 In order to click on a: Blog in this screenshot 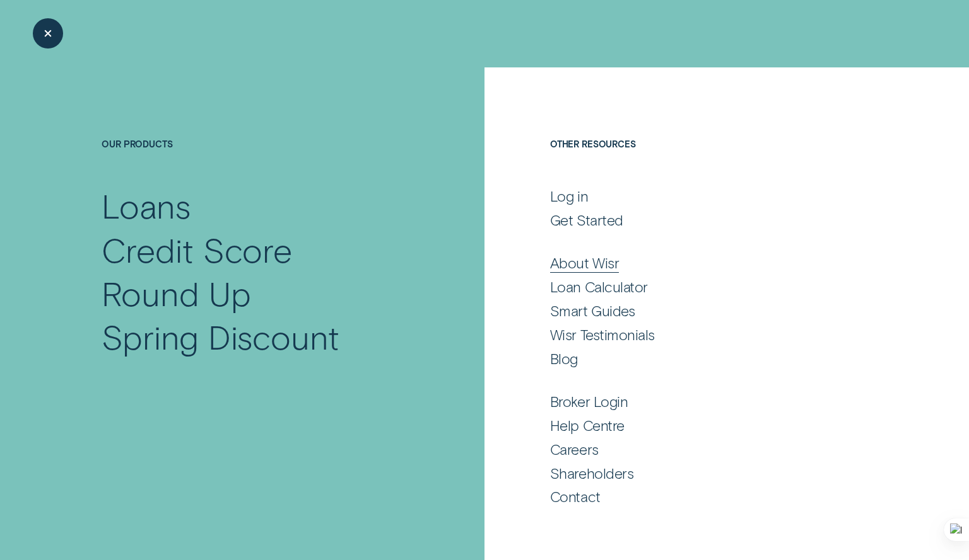, I will do `click(708, 359)`.